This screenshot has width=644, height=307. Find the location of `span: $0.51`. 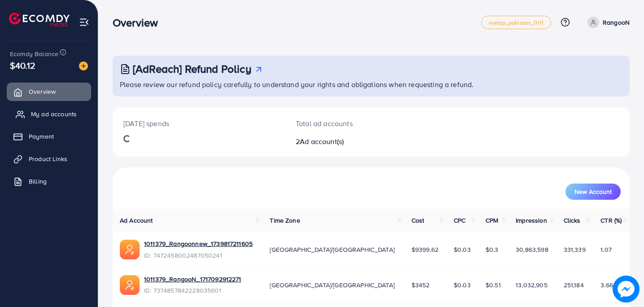

span: $0.51 is located at coordinates (493, 285).